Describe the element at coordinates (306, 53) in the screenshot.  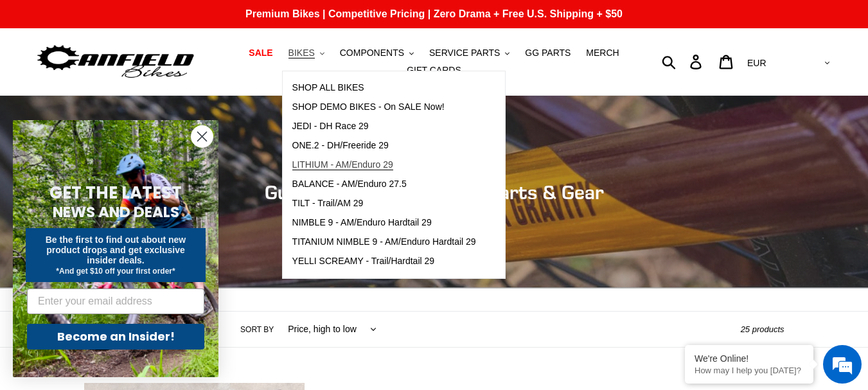
I see `button: BIKES` at that location.